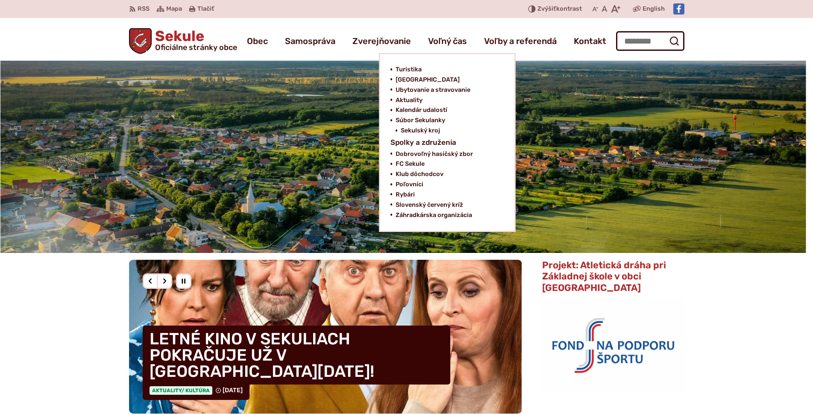  What do you see at coordinates (183, 41) in the screenshot?
I see `a: Logo Sekule, prejsť na domovskú stránku.` at bounding box center [183, 41].